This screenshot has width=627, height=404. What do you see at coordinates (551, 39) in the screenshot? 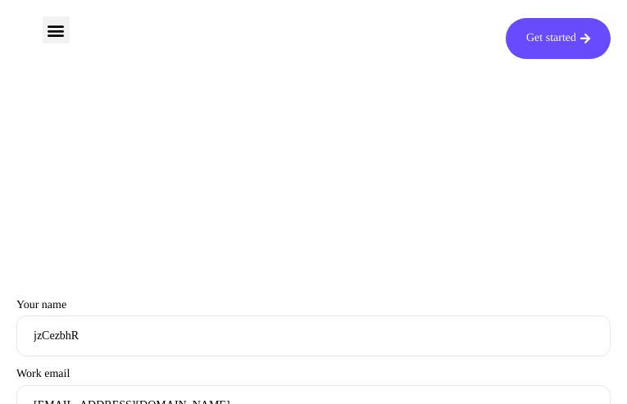
I see `span: Get started` at bounding box center [551, 39].